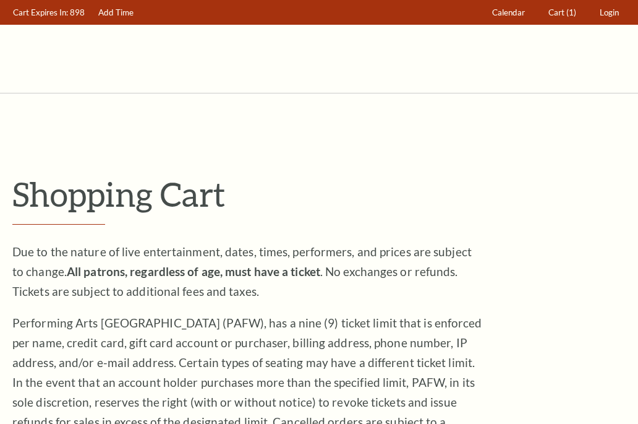 This screenshot has width=638, height=424. Describe the element at coordinates (242, 271) in the screenshot. I see `span: Due to the nature of live entertainment, dates, times, performers, and prices are subject to chan...` at that location.